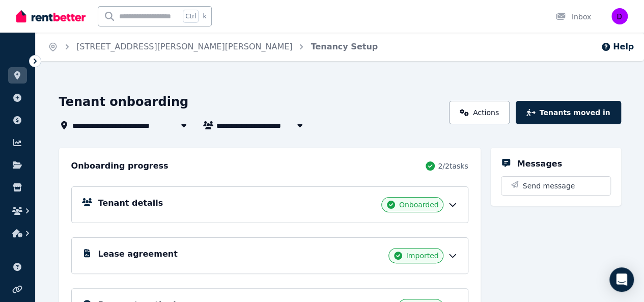 The height and width of the screenshot is (302, 644). What do you see at coordinates (213, 47) in the screenshot?
I see `nav: Breadcrumb` at bounding box center [213, 47].